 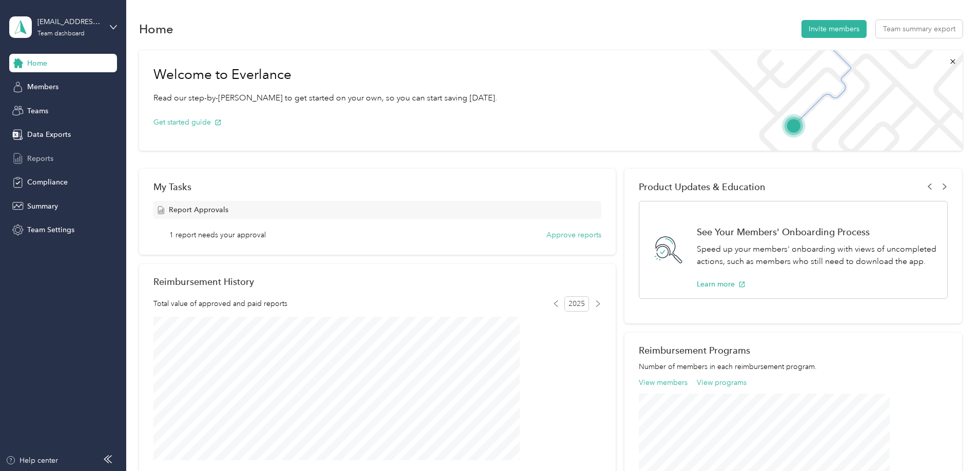 What do you see at coordinates (722, 383) in the screenshot?
I see `button: View programs` at bounding box center [722, 383].